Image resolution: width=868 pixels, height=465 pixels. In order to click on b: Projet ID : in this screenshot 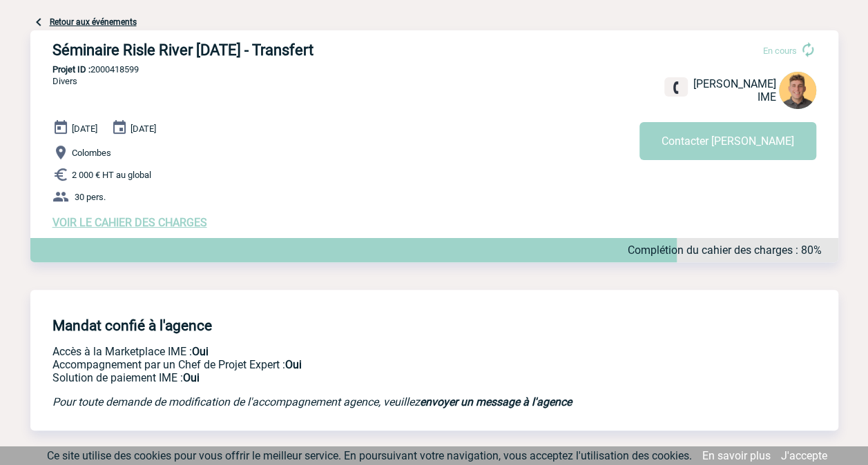, I will do `click(71, 69)`.